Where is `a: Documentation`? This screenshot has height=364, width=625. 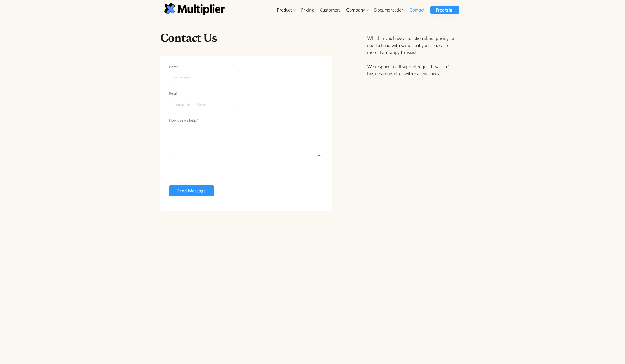 a: Documentation is located at coordinates (389, 10).